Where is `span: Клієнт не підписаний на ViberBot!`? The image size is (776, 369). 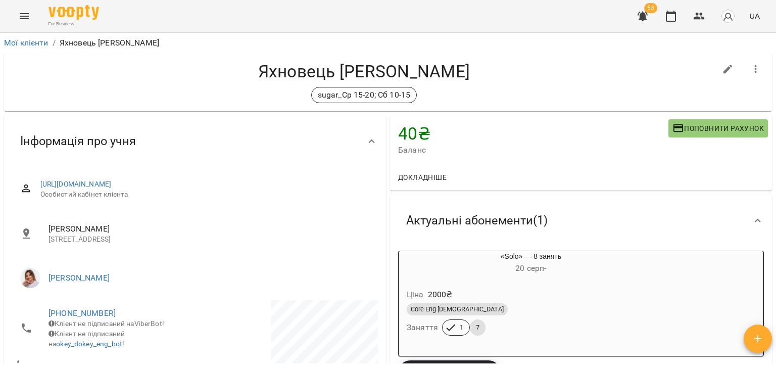
span: Клієнт не підписаний на ViberBot! is located at coordinates (106, 323).